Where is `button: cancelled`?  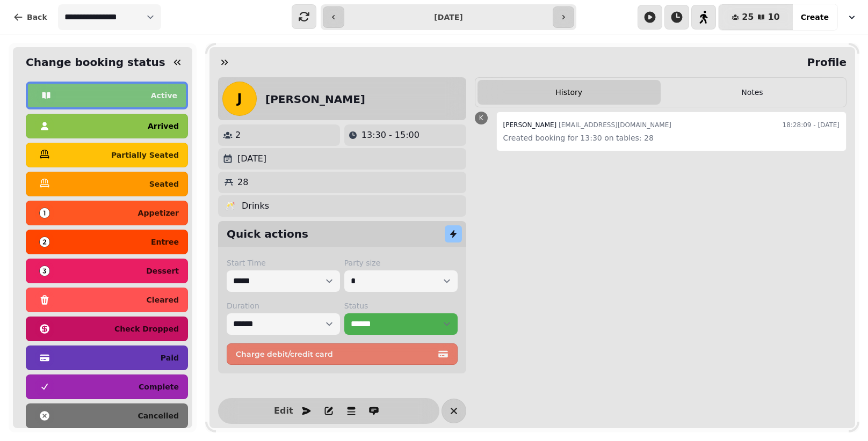
button: cancelled is located at coordinates (107, 416).